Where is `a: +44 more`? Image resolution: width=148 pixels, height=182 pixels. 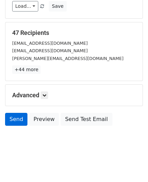
a: +44 more is located at coordinates (27, 70).